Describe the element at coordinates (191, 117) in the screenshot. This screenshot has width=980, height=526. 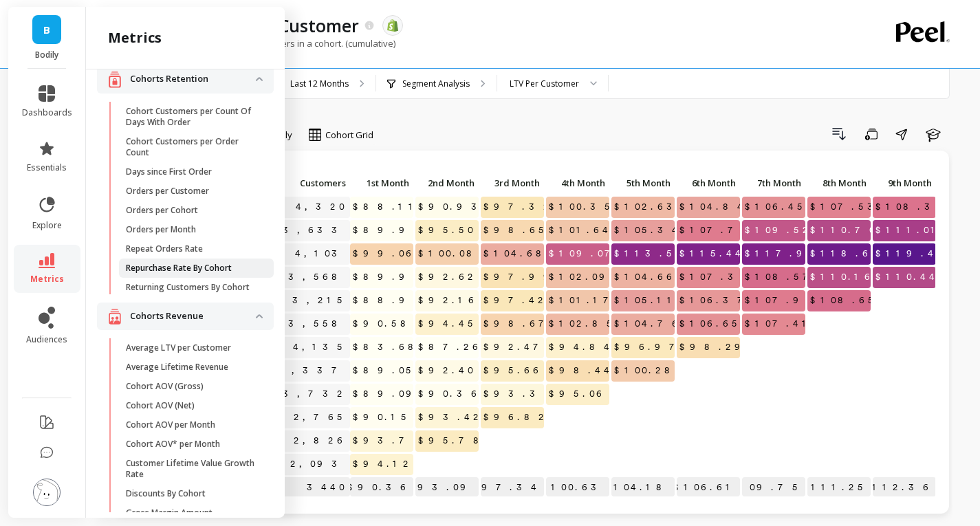
I see `p: Cohort Customers per Count Of Days With Order` at that location.